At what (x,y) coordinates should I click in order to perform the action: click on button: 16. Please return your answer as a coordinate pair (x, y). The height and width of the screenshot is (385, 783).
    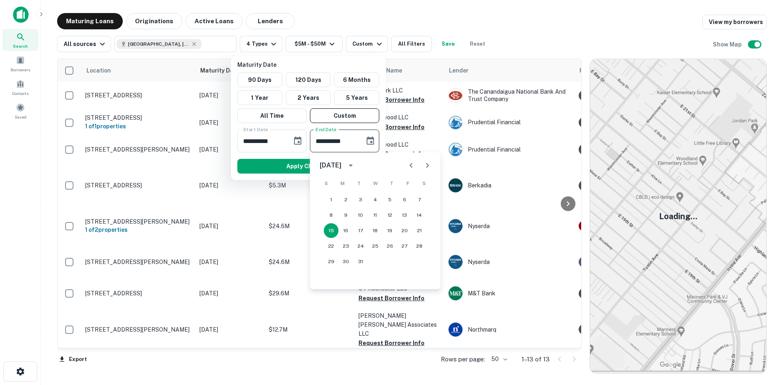
    Looking at the image, I should click on (346, 231).